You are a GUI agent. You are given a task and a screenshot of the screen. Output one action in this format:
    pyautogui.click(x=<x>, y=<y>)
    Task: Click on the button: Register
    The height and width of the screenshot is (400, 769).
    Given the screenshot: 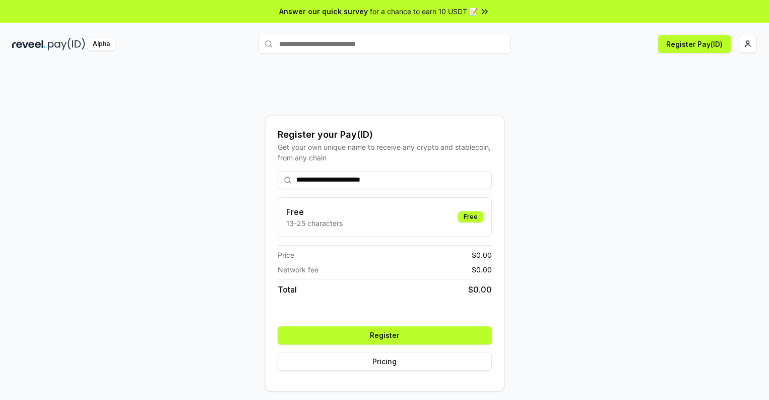 What is the action you would take?
    pyautogui.click(x=384, y=335)
    